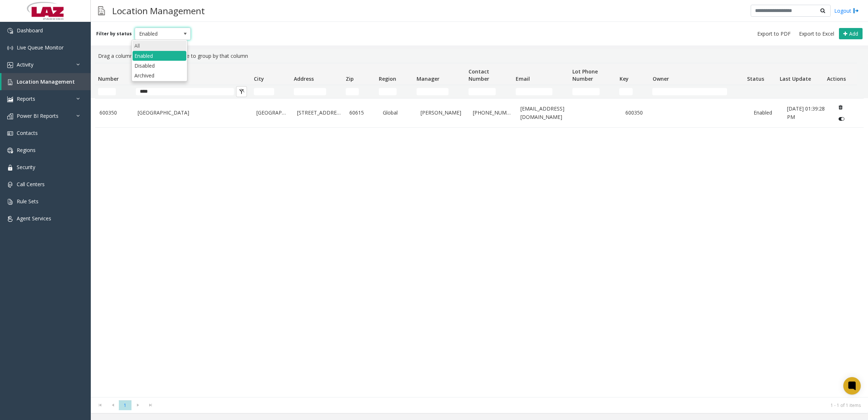 The image size is (868, 420). Describe the element at coordinates (478, 75) in the screenshot. I see `span: Contact Number` at that location.